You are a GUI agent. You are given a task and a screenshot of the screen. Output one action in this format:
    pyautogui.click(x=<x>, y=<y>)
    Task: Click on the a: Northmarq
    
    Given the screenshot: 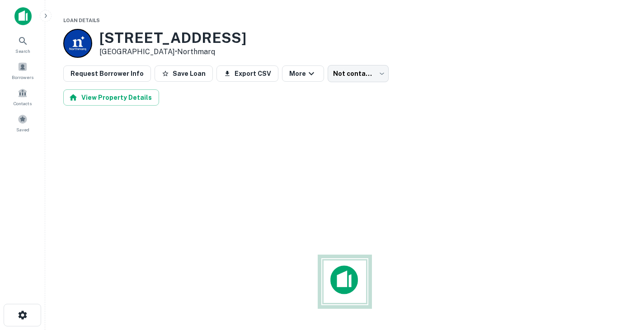 What is the action you would take?
    pyautogui.click(x=196, y=51)
    